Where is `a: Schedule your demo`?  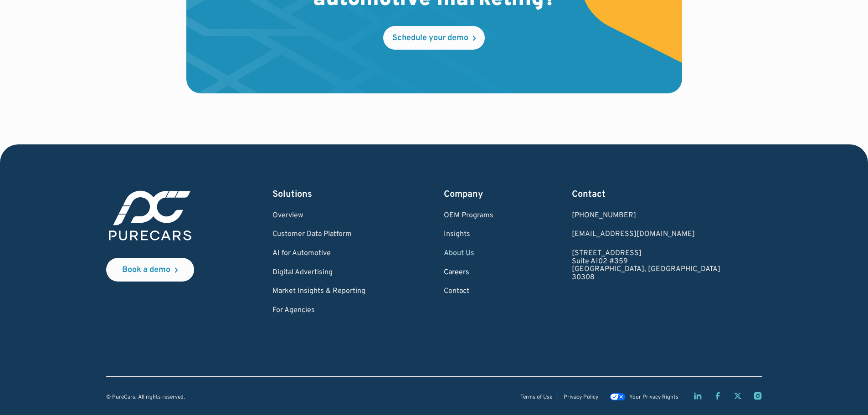 a: Schedule your demo is located at coordinates (434, 37).